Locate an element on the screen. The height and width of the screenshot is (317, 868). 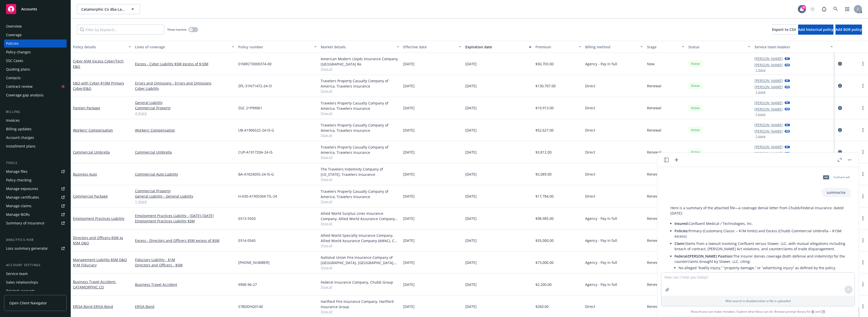
div: Contract review is located at coordinates (19, 86).